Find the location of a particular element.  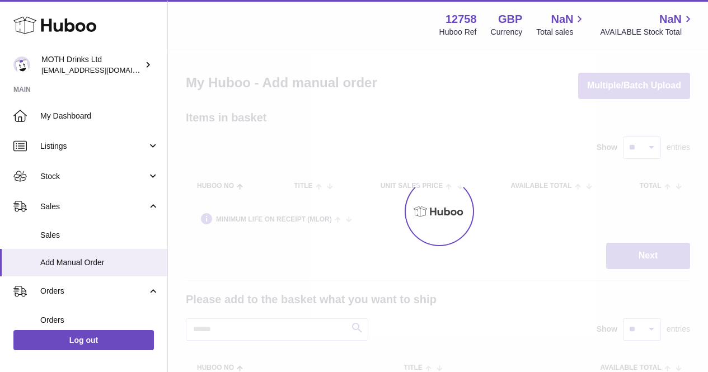

strong: GBP is located at coordinates (510, 19).